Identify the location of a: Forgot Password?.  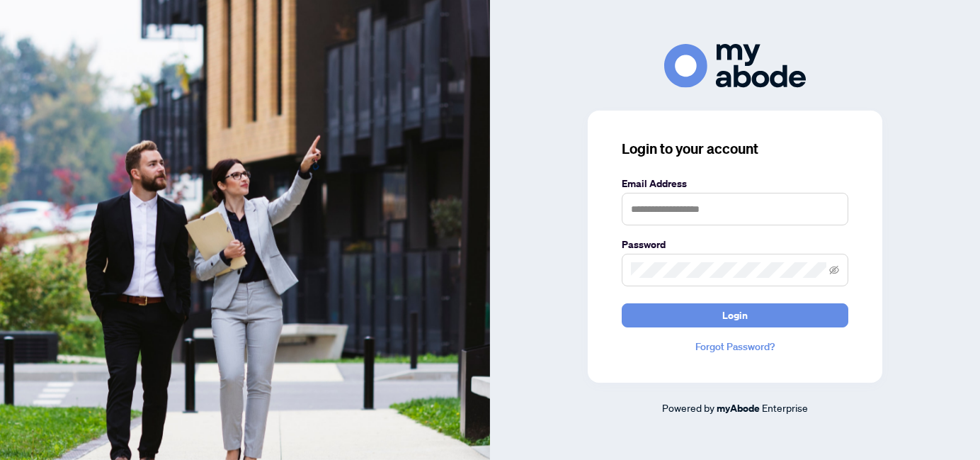
(735, 347).